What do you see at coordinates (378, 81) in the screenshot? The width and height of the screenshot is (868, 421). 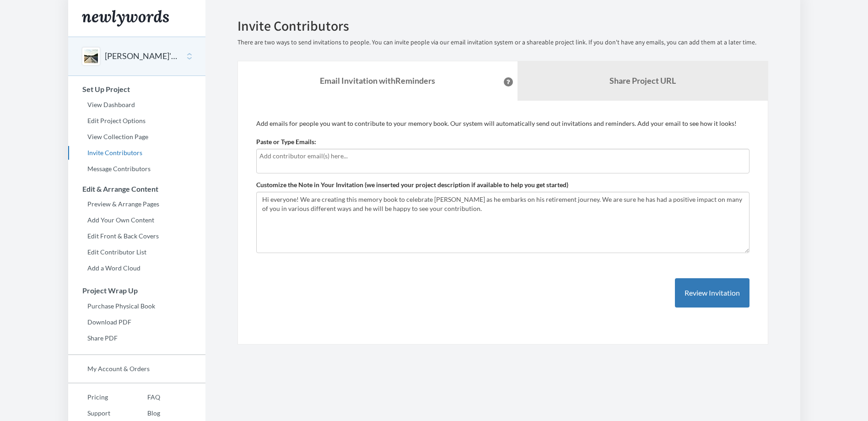 I see `strong: Email Invitation with Reminders` at bounding box center [378, 81].